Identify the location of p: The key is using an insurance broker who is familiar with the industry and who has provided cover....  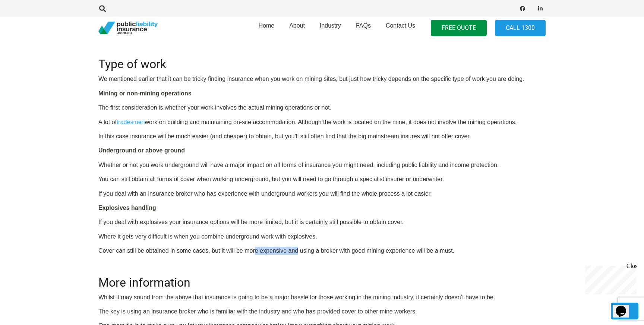
(322, 311).